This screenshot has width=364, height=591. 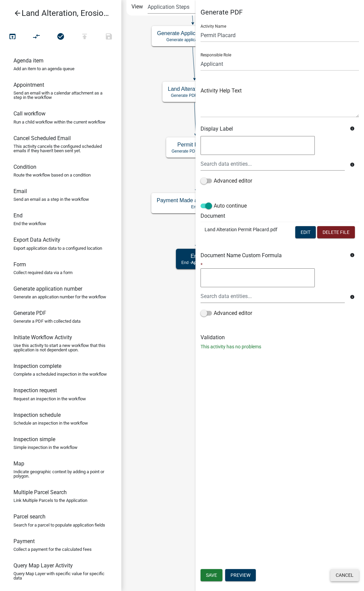 What do you see at coordinates (61, 576) in the screenshot?
I see `p: Query Map Layer with specific value for specific data` at bounding box center [61, 576].